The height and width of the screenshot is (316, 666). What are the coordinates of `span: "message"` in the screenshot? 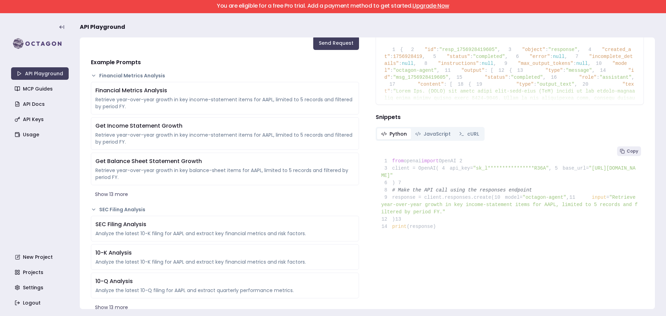 It's located at (579, 70).